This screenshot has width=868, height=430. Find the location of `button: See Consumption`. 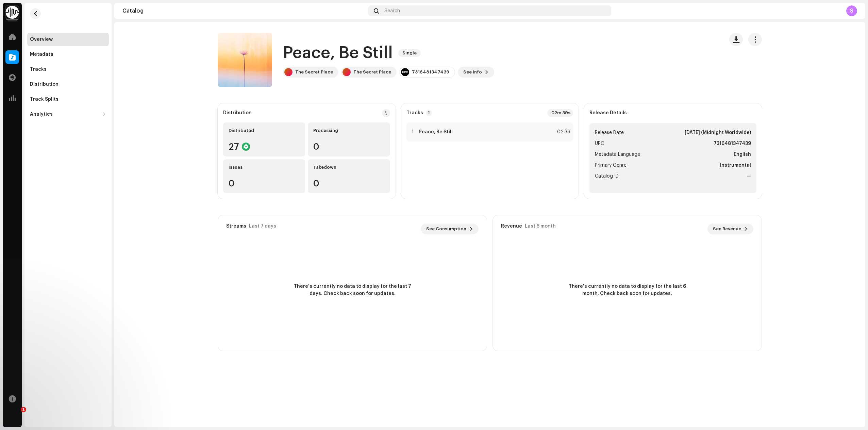

button: See Consumption is located at coordinates (450, 229).